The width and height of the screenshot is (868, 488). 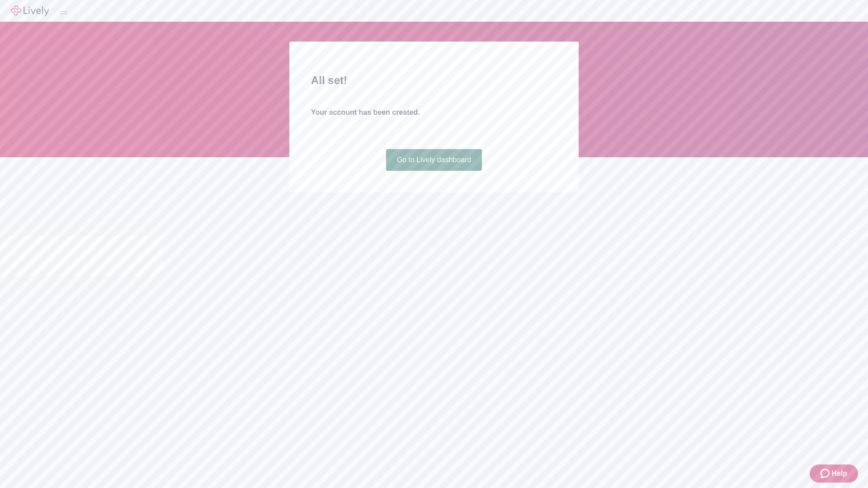 What do you see at coordinates (30, 11) in the screenshot?
I see `img: Lively` at bounding box center [30, 11].